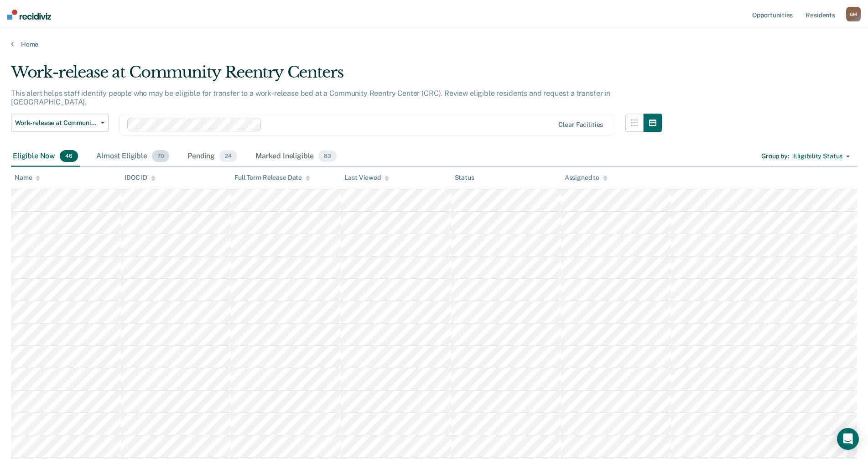 This screenshot has height=459, width=868. What do you see at coordinates (228, 156) in the screenshot?
I see `span: 24` at bounding box center [228, 156].